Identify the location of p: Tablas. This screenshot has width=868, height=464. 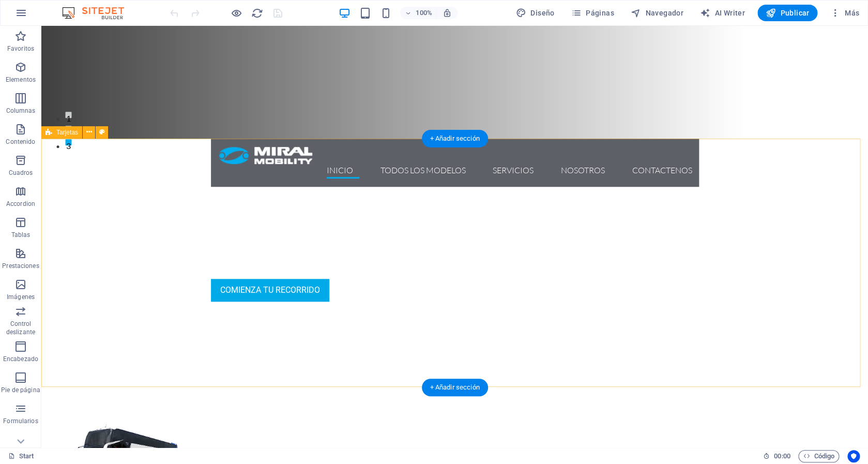
(21, 235).